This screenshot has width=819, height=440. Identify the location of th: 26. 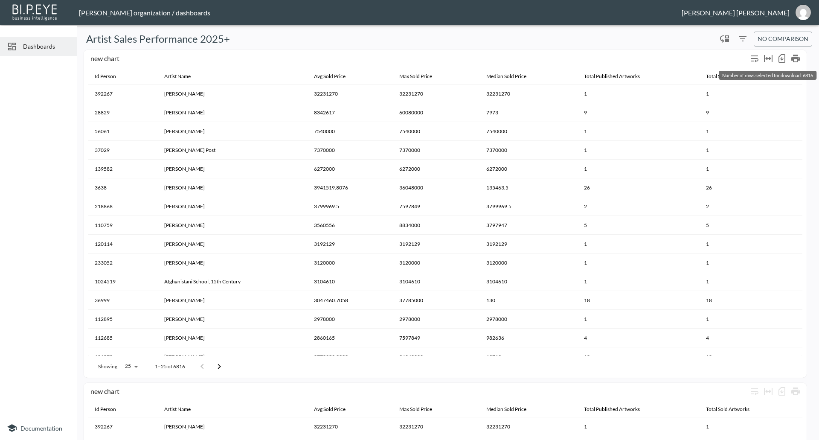
(638, 188).